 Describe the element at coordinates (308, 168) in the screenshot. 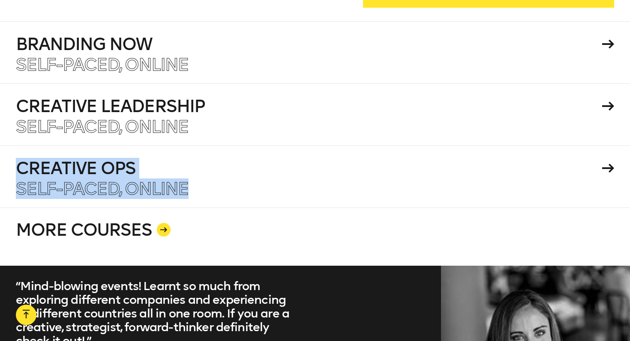

I see `h4: Creative Ops` at that location.